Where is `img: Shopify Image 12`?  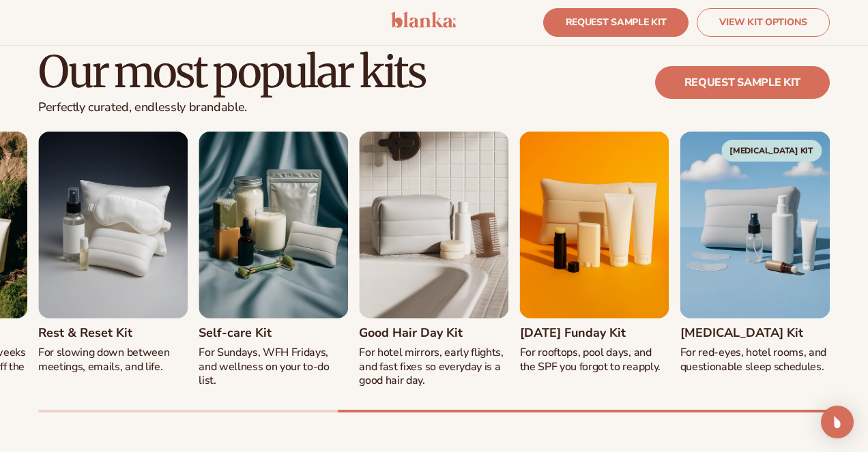
img: Shopify Image 12 is located at coordinates (434, 225).